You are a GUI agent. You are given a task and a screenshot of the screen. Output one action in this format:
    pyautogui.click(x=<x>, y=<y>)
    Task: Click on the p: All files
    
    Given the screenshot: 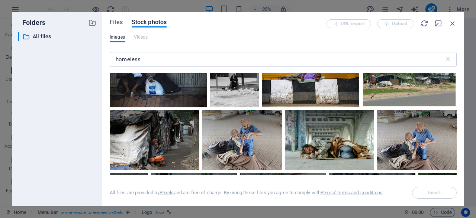 What is the action you would take?
    pyautogui.click(x=58, y=36)
    